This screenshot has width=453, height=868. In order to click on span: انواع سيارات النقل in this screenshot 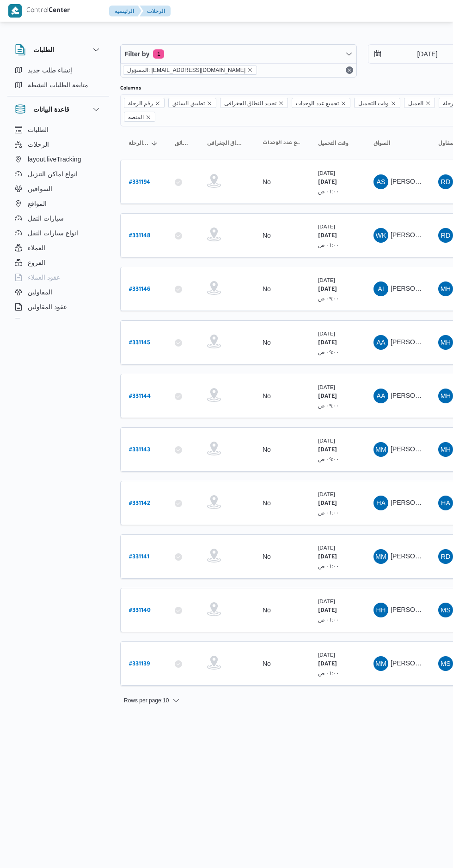, I will do `click(53, 233)`.